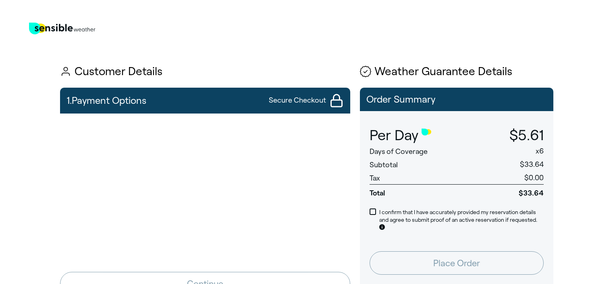 The height and width of the screenshot is (284, 613). What do you see at coordinates (384, 165) in the screenshot?
I see `span: Subtotal` at bounding box center [384, 165].